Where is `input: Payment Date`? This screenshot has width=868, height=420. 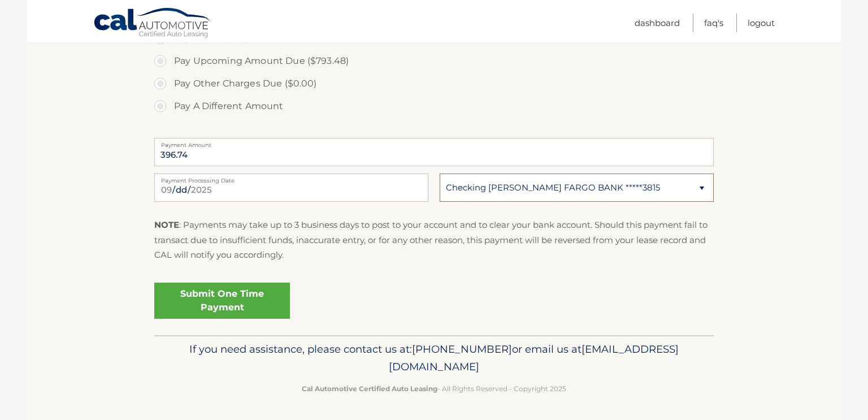
input: Payment Date is located at coordinates (291, 188).